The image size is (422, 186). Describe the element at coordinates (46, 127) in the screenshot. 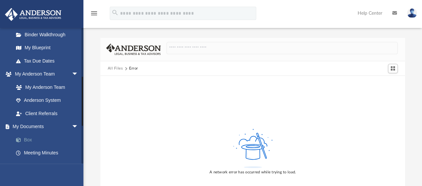

I see `a: My Documentsarrow_drop_down` at that location.